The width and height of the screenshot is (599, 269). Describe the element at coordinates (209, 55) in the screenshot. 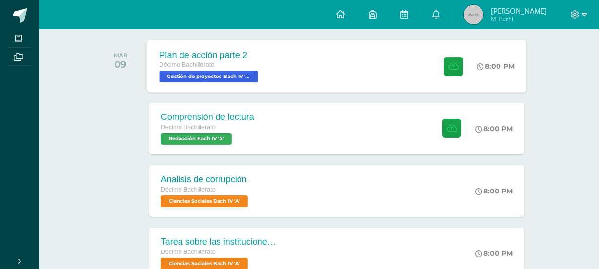

I see `div: Plan de acción parte 2` at that location.